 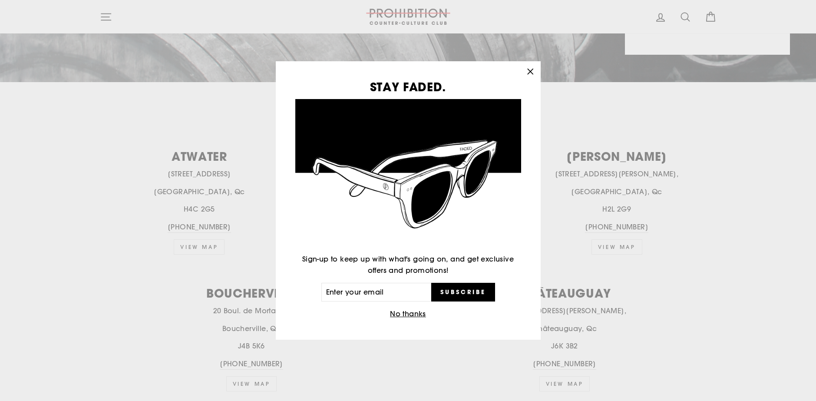 I want to click on button: Subscribe, so click(x=463, y=292).